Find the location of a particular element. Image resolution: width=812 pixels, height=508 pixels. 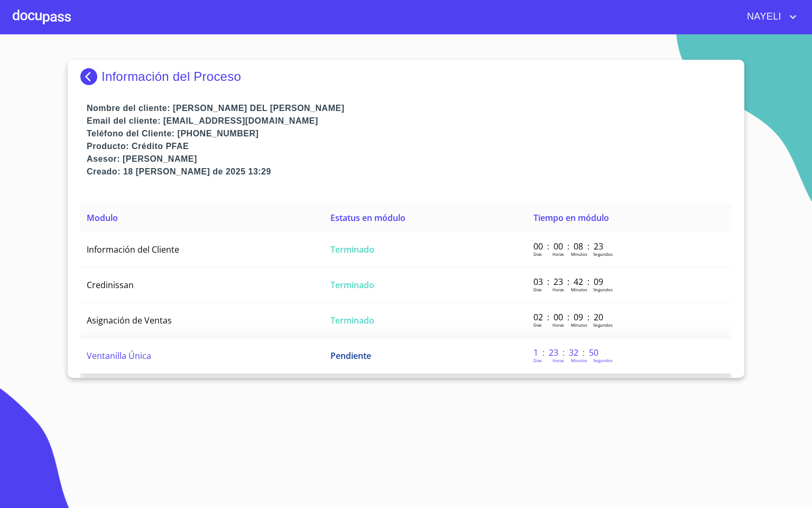

div: Información del Proceso is located at coordinates (406, 77).